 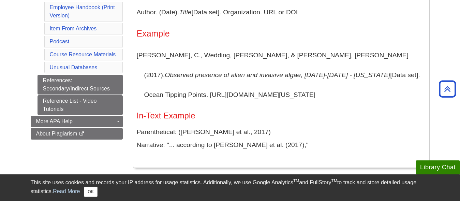 What do you see at coordinates (83, 54) in the screenshot?
I see `a: Course Resource Materials` at bounding box center [83, 54].